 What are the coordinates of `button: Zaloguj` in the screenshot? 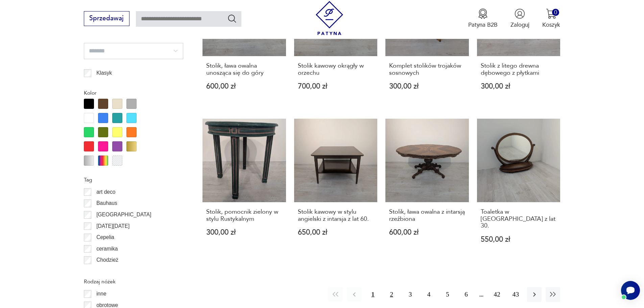 It's located at (520, 19).